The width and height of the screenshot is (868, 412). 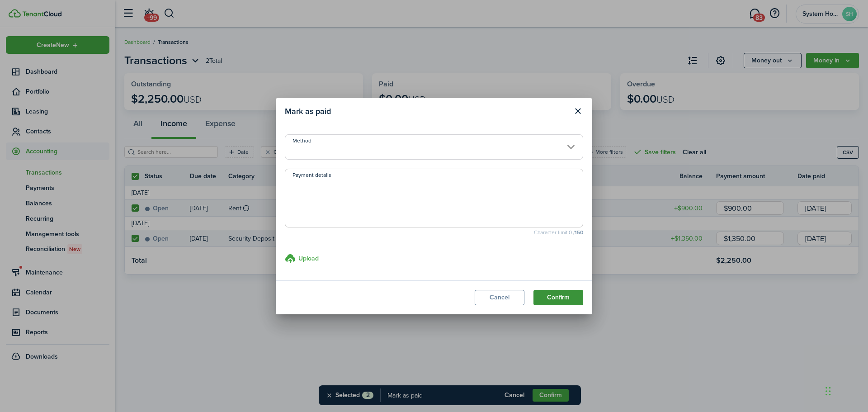 I want to click on div: Chat Widget, so click(x=846, y=390).